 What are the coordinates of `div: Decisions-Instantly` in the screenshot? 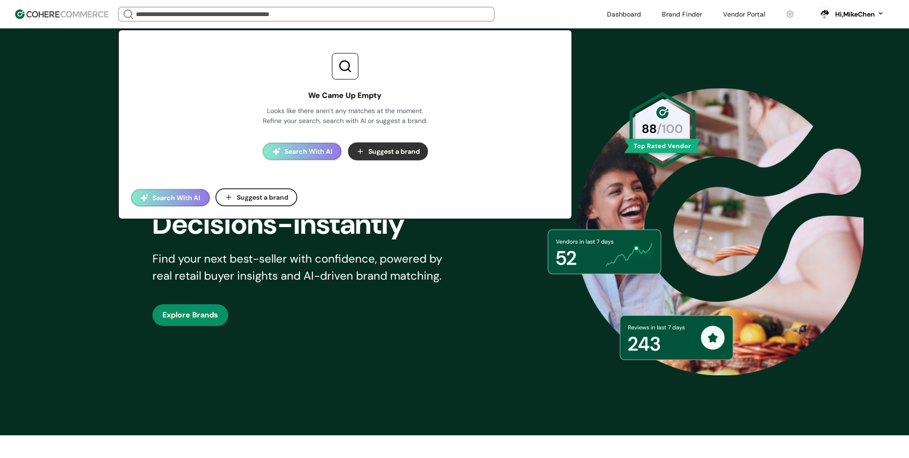 It's located at (311, 224).